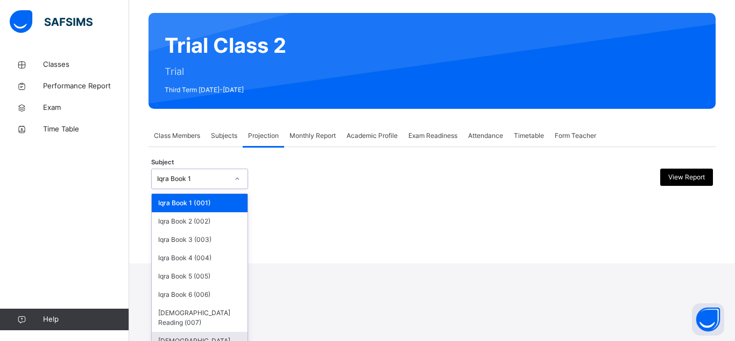  I want to click on span: Exam, so click(86, 108).